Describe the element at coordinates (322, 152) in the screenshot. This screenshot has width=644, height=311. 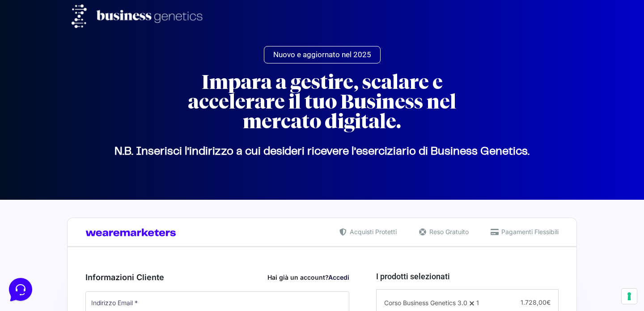
I see `p: N.B. Inserisci l’indirizzo a cui desideri ricevere l’eserciziario di Business Genetics.` at that location.